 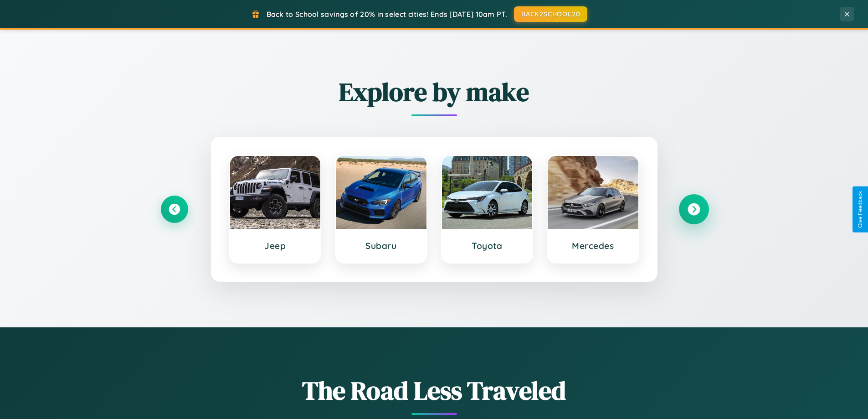 What do you see at coordinates (860, 210) in the screenshot?
I see `div: Give Feedback` at bounding box center [860, 210].